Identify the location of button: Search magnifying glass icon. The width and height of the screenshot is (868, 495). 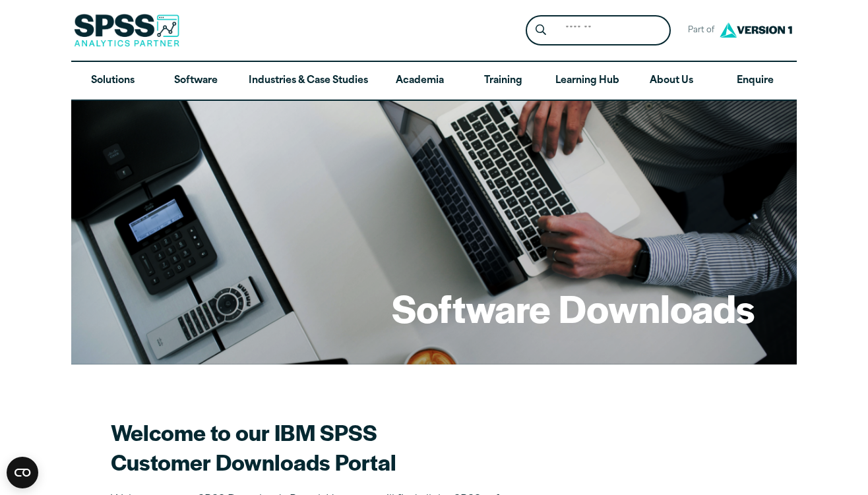
(541, 30).